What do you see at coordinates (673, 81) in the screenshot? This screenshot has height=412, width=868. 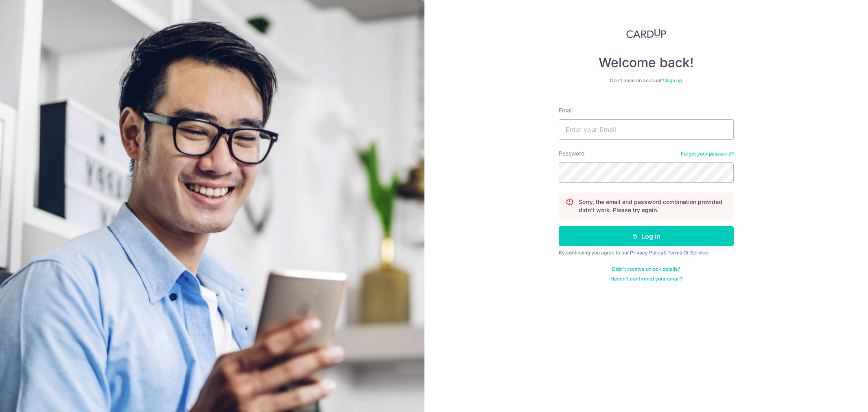 I see `a: Sign up` at bounding box center [673, 81].